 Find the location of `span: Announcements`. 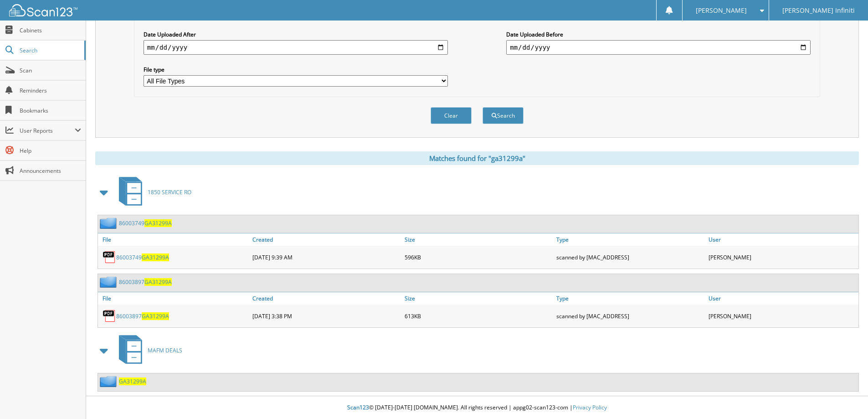

span: Announcements is located at coordinates (50, 170).